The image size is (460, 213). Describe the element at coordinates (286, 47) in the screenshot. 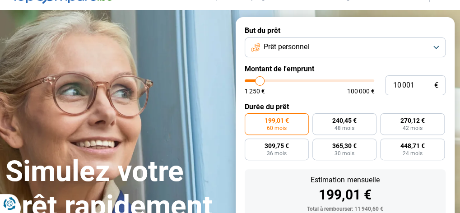

I see `span: Prêt personnel` at that location.